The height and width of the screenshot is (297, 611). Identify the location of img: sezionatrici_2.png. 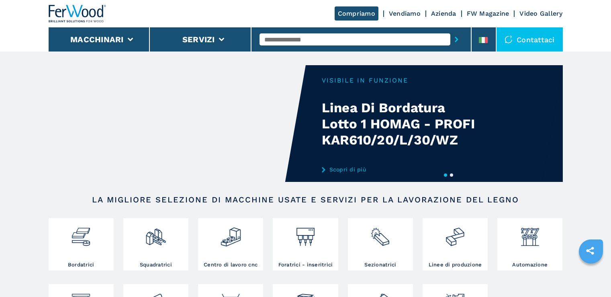
(380, 234).